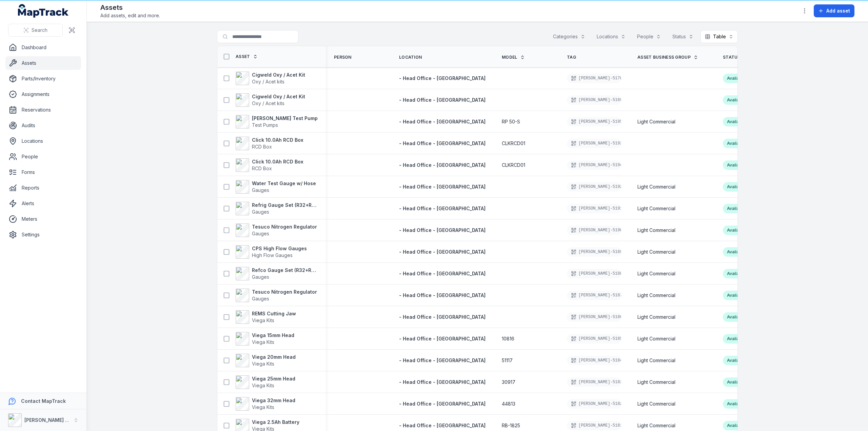 Image resolution: width=868 pixels, height=431 pixels. I want to click on a: Reservations, so click(43, 110).